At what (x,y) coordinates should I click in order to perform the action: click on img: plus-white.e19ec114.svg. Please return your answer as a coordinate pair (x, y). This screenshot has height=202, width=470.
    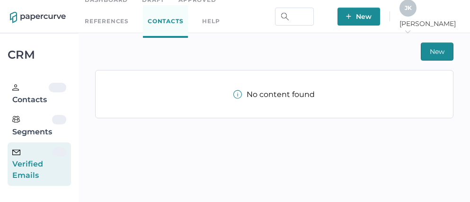
    Looking at the image, I should click on (349, 16).